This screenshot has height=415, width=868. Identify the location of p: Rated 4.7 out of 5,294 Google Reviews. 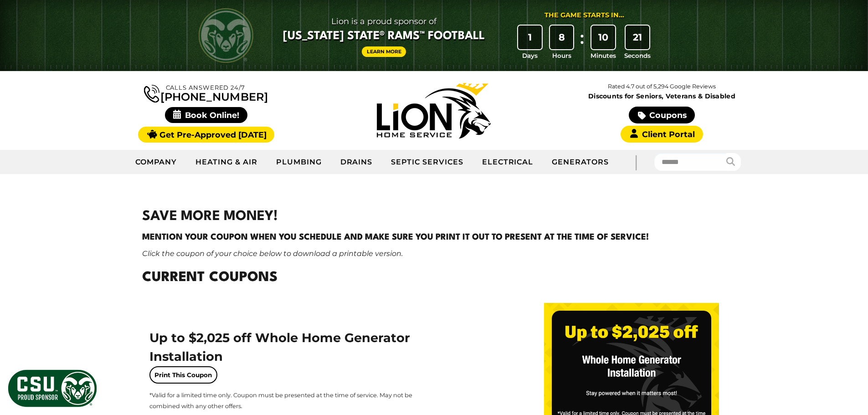
(662, 87).